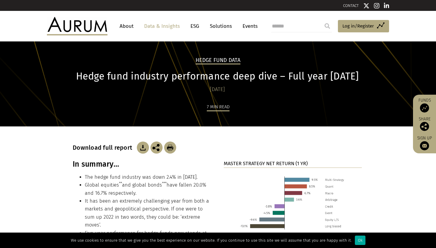  I want to click on a: Log in/Register, so click(364, 26).